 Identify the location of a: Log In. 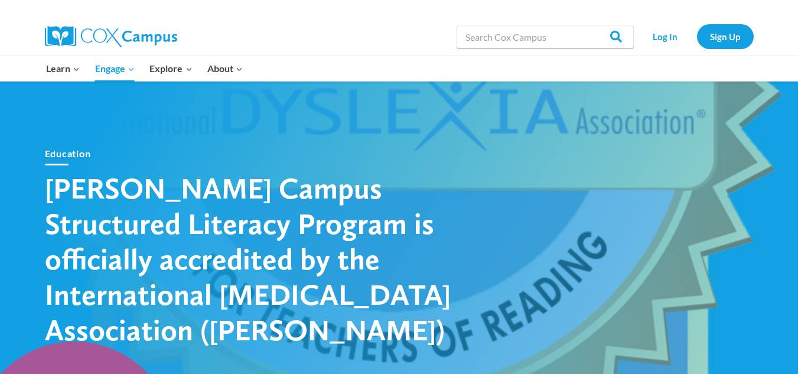
(665, 36).